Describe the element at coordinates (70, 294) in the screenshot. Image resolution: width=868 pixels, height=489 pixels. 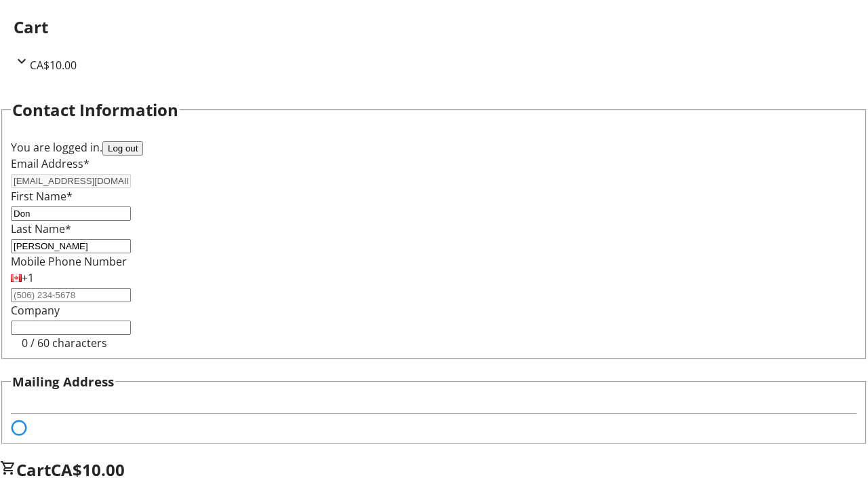
I see `input: (506) 234-5678` at that location.